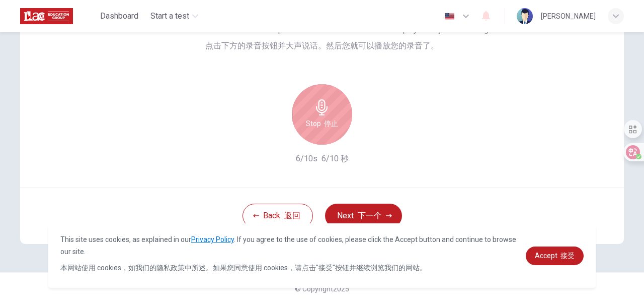 This screenshot has height=304, width=644. Describe the element at coordinates (244, 268) in the screenshot. I see `font: 本网站使用 cookies，如我们的隐私政策中所述。如果您同意使用 cookies，请点击"接受"按钮并继续浏览我们的网站。` at that location.